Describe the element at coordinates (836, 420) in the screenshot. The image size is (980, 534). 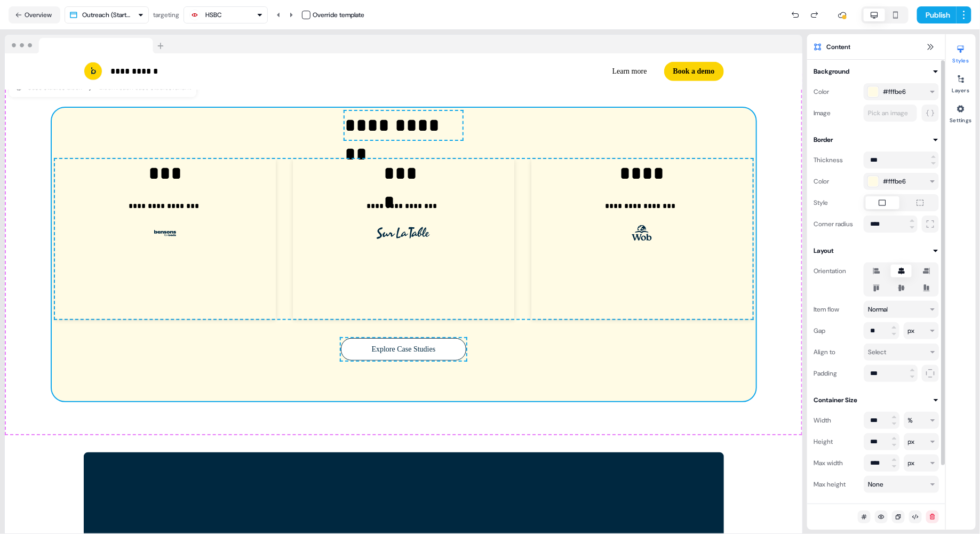
I see `div: Width` at that location.